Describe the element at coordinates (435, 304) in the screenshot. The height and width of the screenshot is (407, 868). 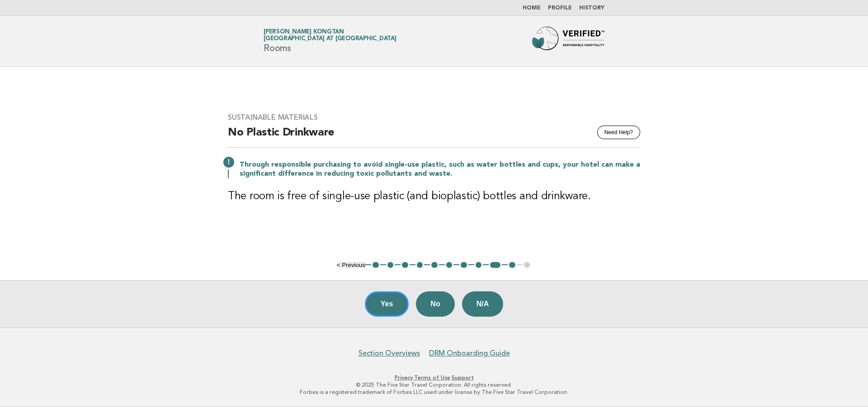
I see `button: No` at that location.